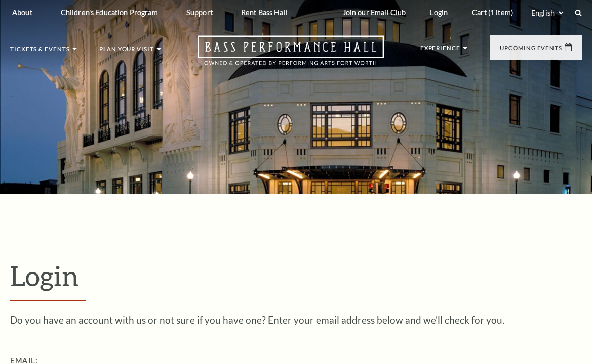  What do you see at coordinates (109, 12) in the screenshot?
I see `p: Children's Education Program` at bounding box center [109, 12].